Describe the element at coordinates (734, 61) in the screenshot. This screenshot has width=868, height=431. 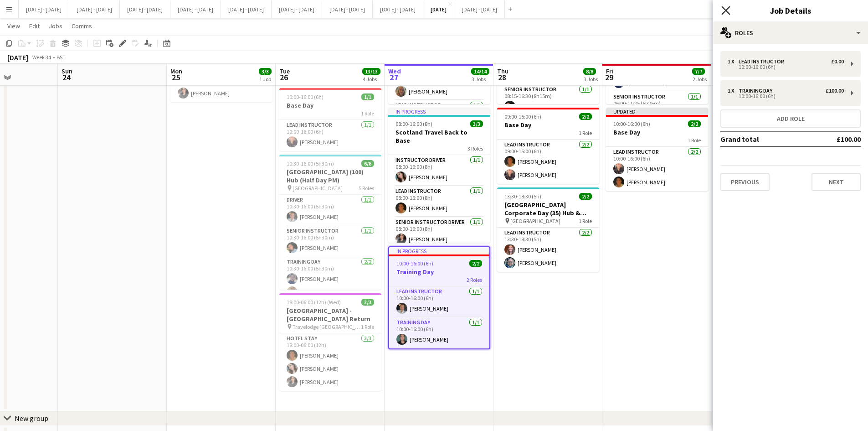
I see `div: 1 x` at that location.